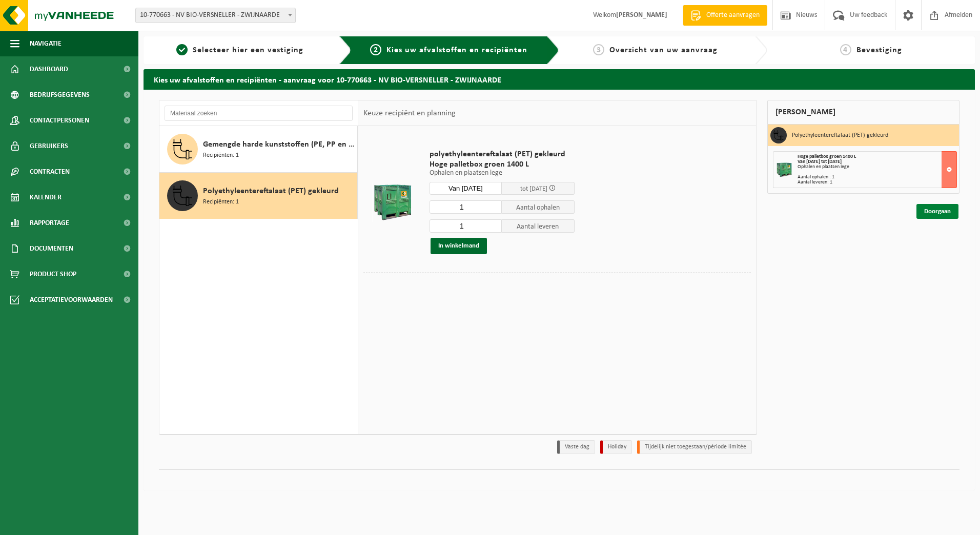 Image resolution: width=980 pixels, height=535 pixels. I want to click on button: In winkelmand, so click(459, 246).